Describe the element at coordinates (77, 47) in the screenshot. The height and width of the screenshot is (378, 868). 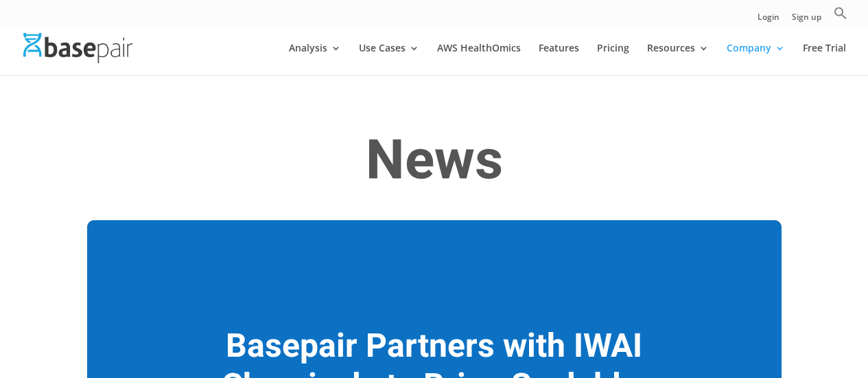
I see `img: Basepair` at that location.